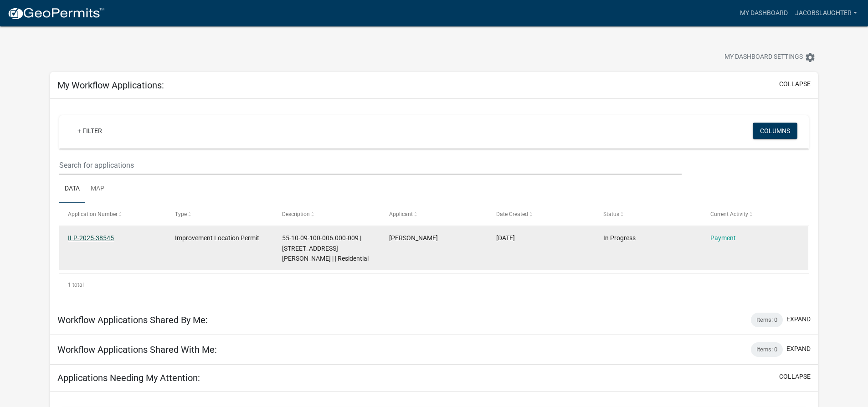  Describe the element at coordinates (826, 13) in the screenshot. I see `a: jacobslaughter` at that location.